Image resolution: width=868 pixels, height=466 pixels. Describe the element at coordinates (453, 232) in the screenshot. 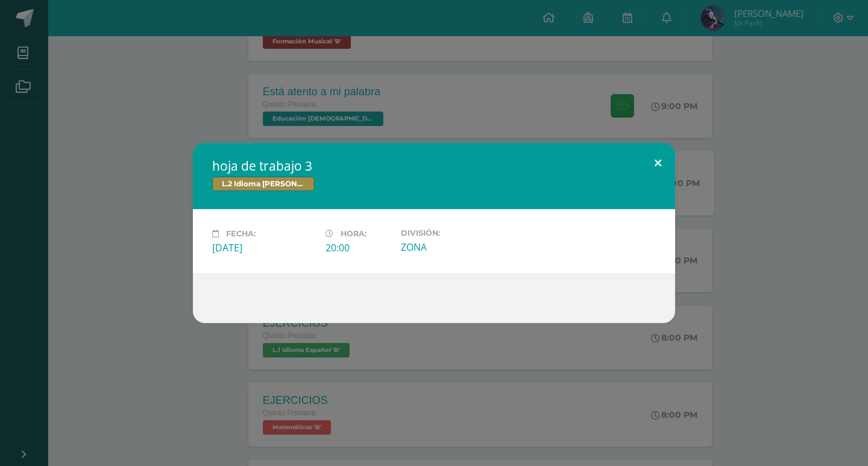

I see `label: División:` at that location.